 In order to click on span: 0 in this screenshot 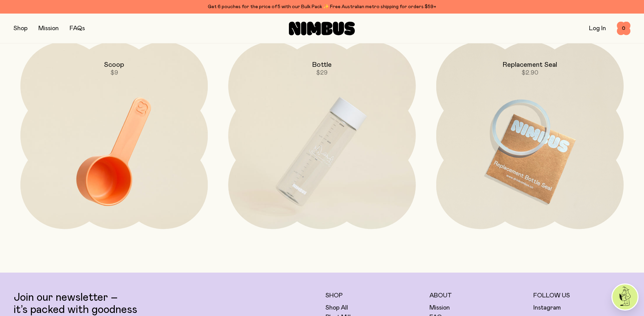, I will do `click(624, 28)`.